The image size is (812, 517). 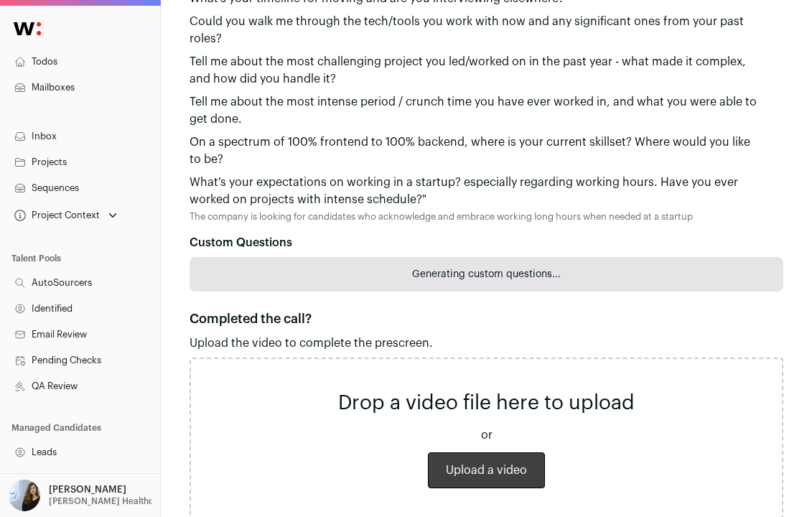 What do you see at coordinates (476, 191) in the screenshot?
I see `div: What's your expectations on working in a startup? especially regarding working hours. Have you ev...` at bounding box center [476, 191].